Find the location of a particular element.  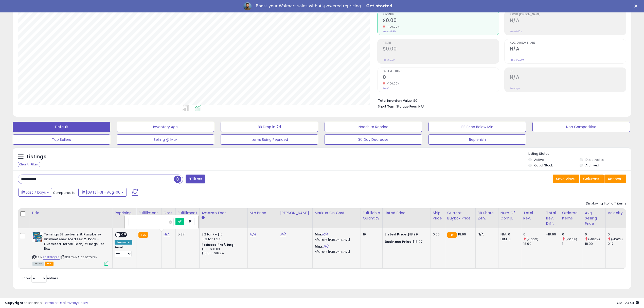

div: Clear All Filters is located at coordinates (29, 165).